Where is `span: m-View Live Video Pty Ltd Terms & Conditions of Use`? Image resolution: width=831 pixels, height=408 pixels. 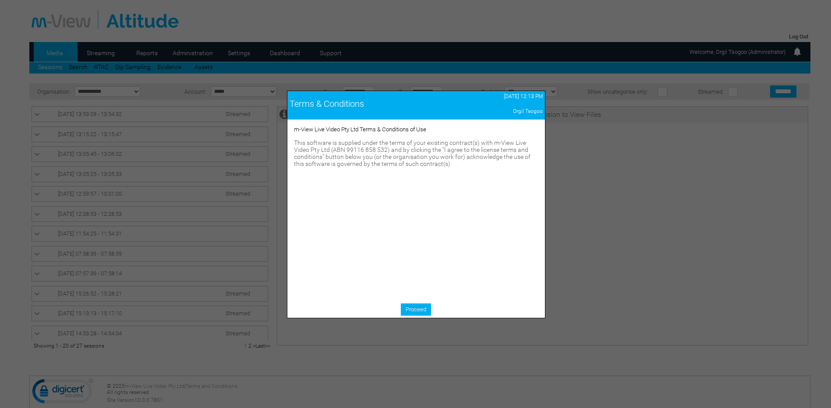
span: m-View Live Video Pty Ltd Terms & Conditions of Use is located at coordinates (360, 129).